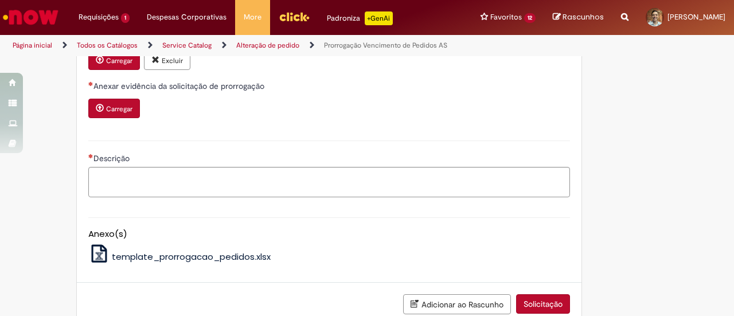 The width and height of the screenshot is (734, 316). Describe the element at coordinates (329, 234) in the screenshot. I see `h5: Anexo(s)` at that location.